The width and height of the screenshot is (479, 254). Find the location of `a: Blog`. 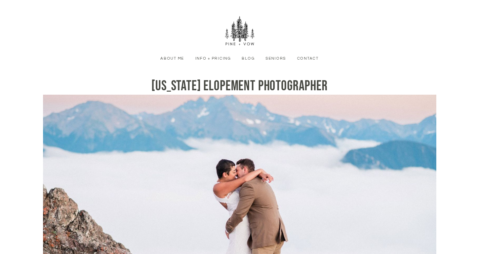

a: Blog is located at coordinates (248, 59).